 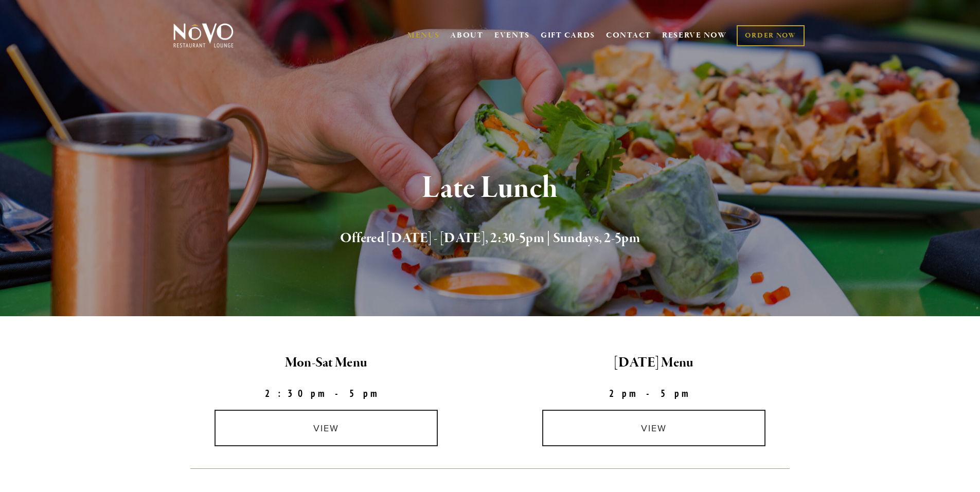 I want to click on a: ORDER NOW, so click(x=770, y=35).